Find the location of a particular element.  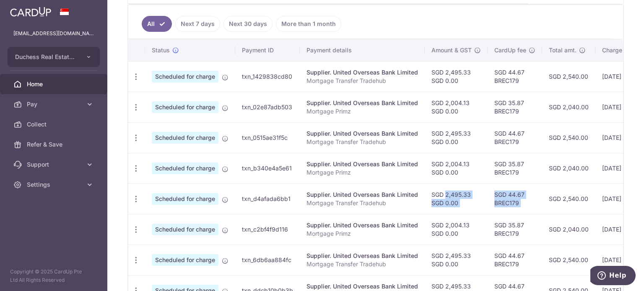

a: More than 1 month is located at coordinates (308, 24).